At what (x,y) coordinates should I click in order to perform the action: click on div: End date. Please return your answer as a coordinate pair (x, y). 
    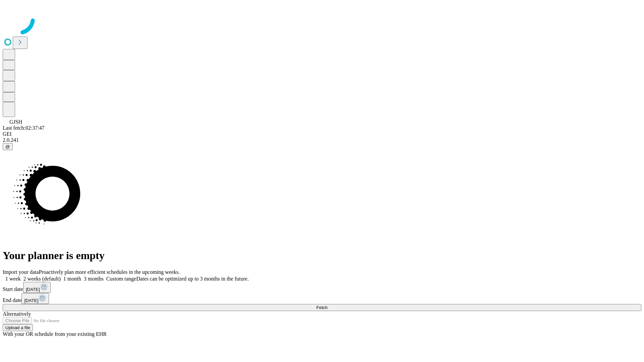
    Looking at the image, I should click on (322, 299).